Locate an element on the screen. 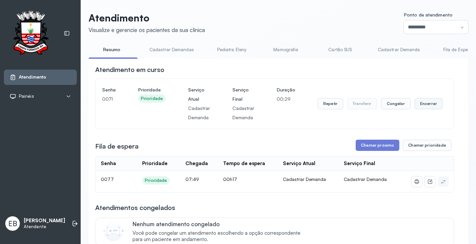  span: Cadastrar Demanda is located at coordinates (365, 179).